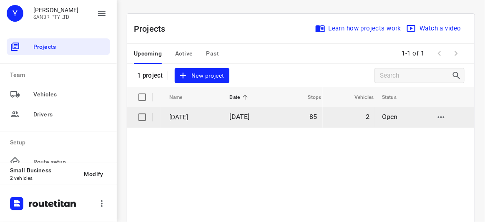 This screenshot has width=485, height=222. Describe the element at coordinates (181, 97) in the screenshot. I see `span: Name` at that location.